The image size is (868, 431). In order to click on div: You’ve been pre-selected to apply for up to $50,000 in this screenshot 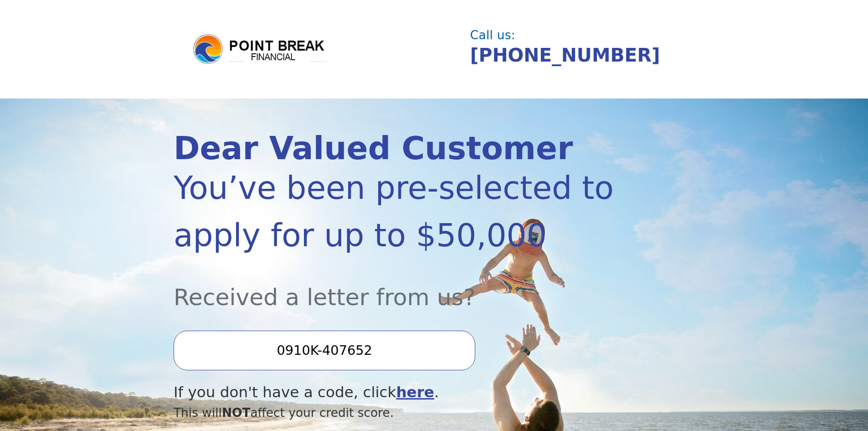, I will do `click(395, 212)`.